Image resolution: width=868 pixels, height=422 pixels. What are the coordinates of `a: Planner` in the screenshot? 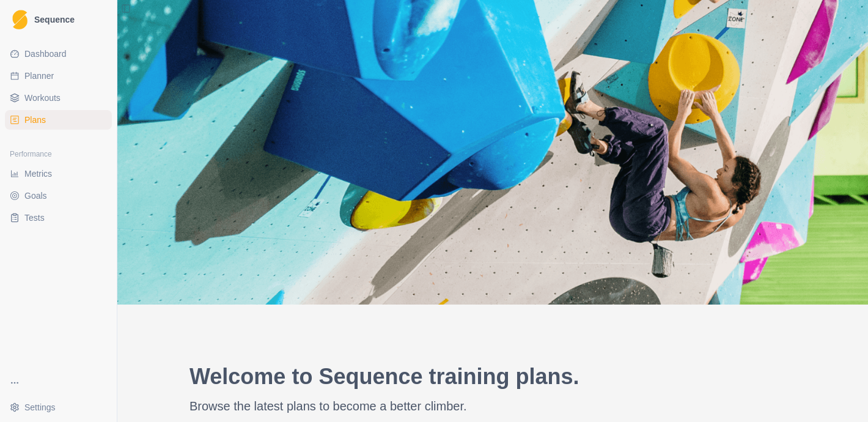 It's located at (58, 76).